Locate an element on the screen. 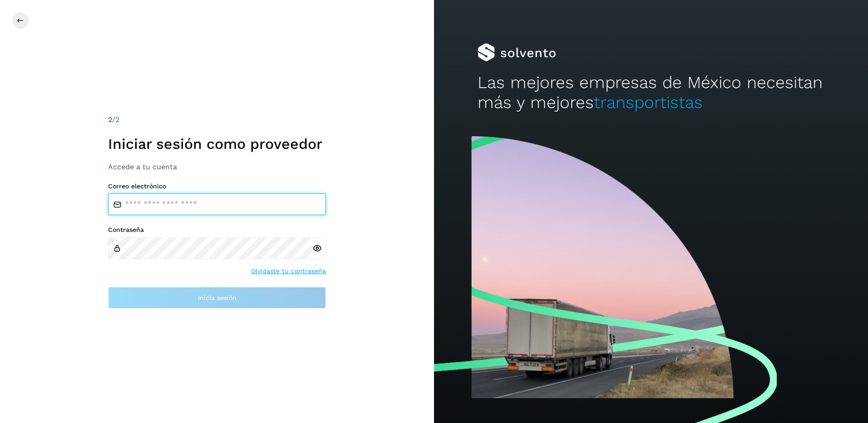  h1: Iniciar sesión como proveedor is located at coordinates (217, 144).